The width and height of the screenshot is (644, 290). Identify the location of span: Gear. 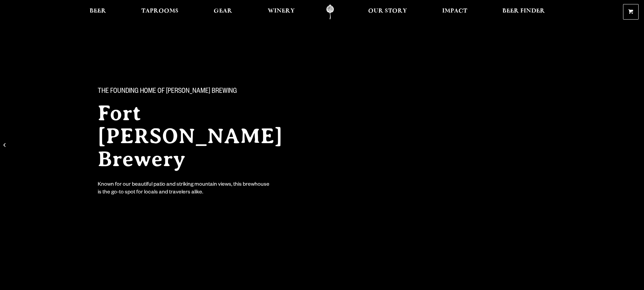
(223, 11).